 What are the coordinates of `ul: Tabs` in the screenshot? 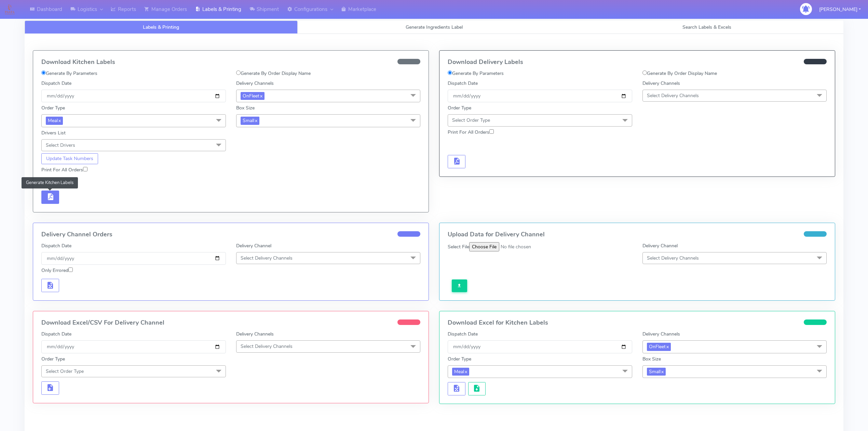 It's located at (434, 27).